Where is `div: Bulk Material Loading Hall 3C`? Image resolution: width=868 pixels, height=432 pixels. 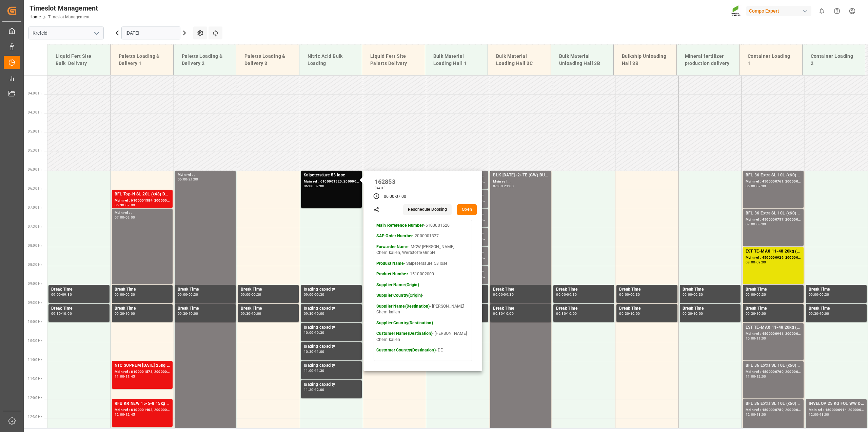
div: Bulk Material Loading Hall 3C is located at coordinates (519, 60).